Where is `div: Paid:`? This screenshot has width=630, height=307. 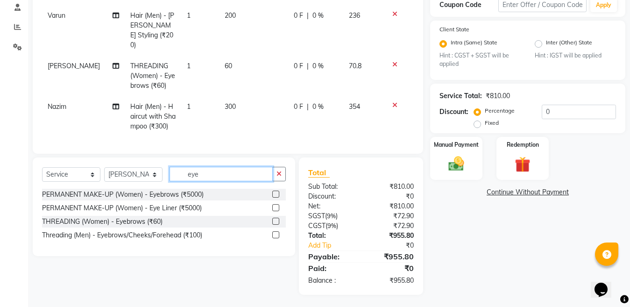
div: Paid: is located at coordinates (331, 268).